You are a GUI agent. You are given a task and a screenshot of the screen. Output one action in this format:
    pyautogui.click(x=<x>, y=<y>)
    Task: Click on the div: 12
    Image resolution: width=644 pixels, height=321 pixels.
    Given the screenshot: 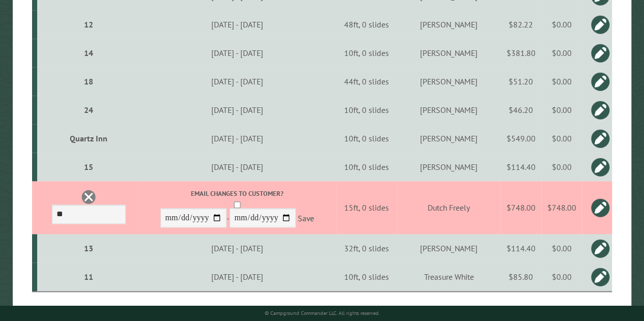 What is the action you would take?
    pyautogui.click(x=88, y=25)
    